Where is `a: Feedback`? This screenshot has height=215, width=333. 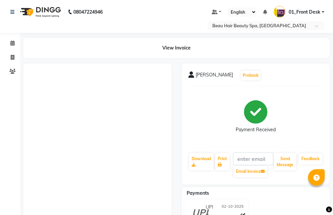
a: Feedback is located at coordinates (310, 159).